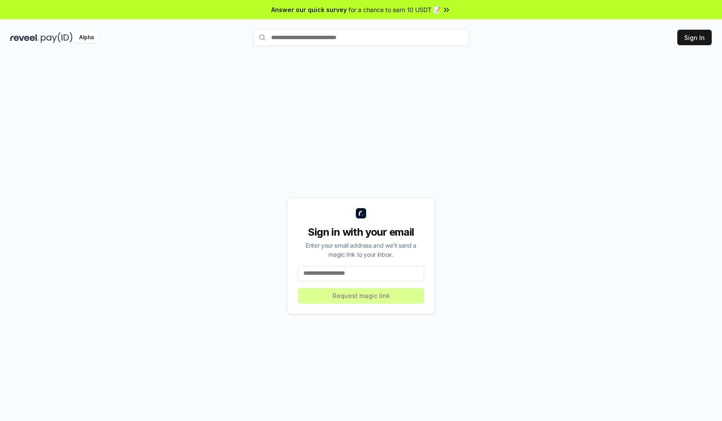  I want to click on img: reveel_dark, so click(25, 37).